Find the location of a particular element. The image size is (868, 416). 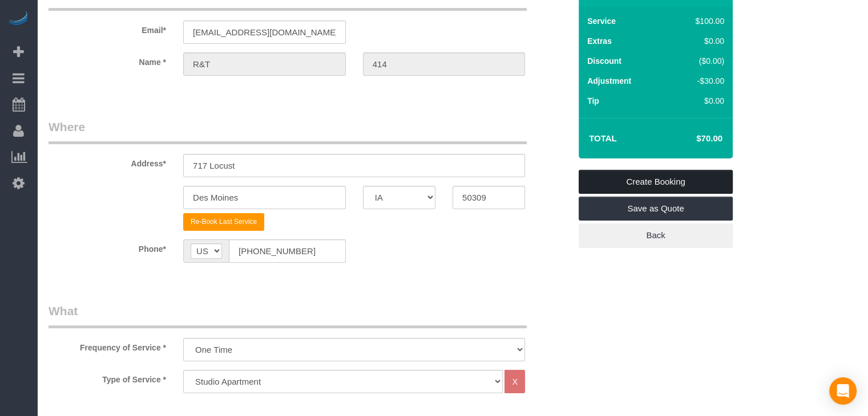

label: Address* is located at coordinates (107, 162).